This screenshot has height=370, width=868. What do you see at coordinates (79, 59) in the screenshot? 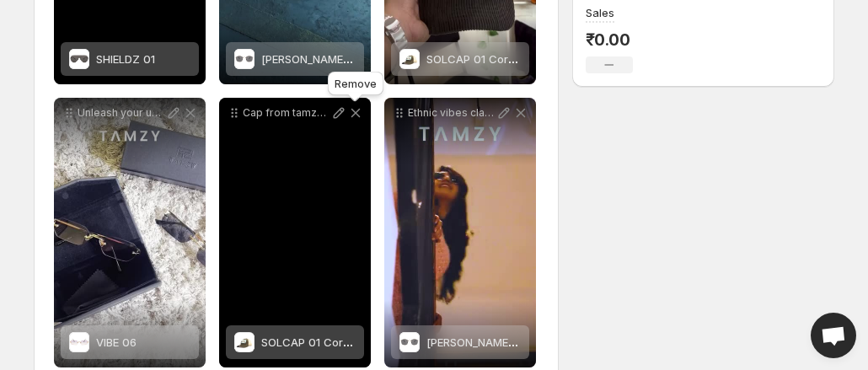
I see `img: SHIELDZ 01` at bounding box center [79, 59].